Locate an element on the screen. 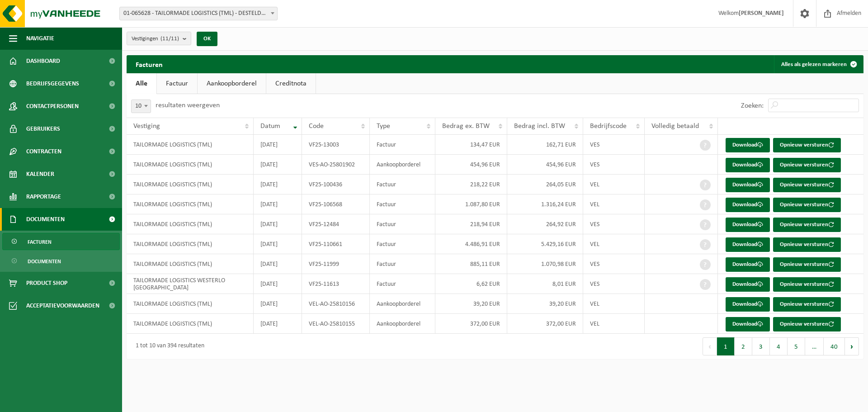  span: Dashboard is located at coordinates (43, 61).